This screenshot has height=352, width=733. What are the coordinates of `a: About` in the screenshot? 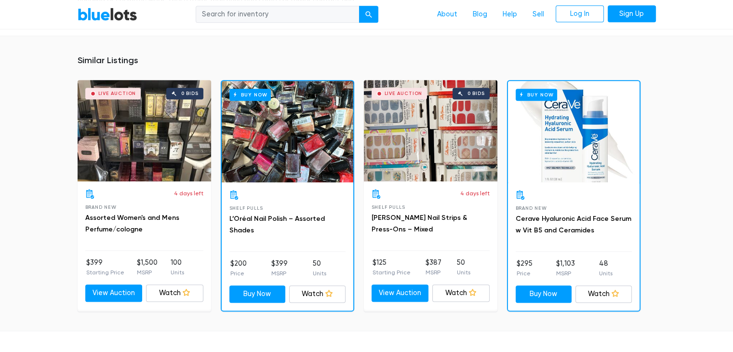 It's located at (447, 14).